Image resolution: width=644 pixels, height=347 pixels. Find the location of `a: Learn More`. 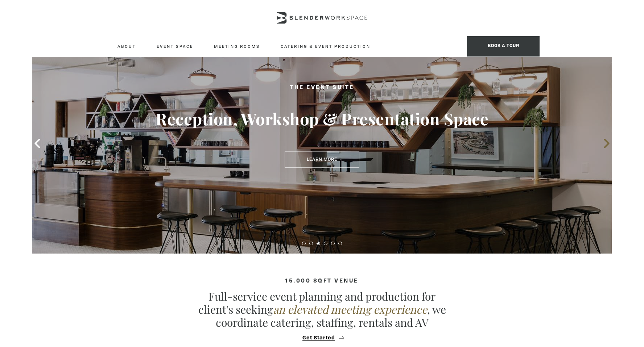

a: Learn More is located at coordinates (322, 160).